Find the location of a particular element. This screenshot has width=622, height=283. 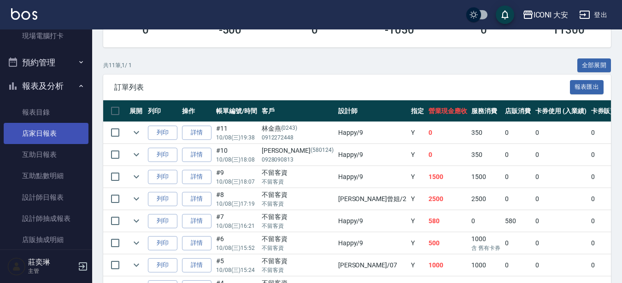

td: #7 is located at coordinates (236, 221).